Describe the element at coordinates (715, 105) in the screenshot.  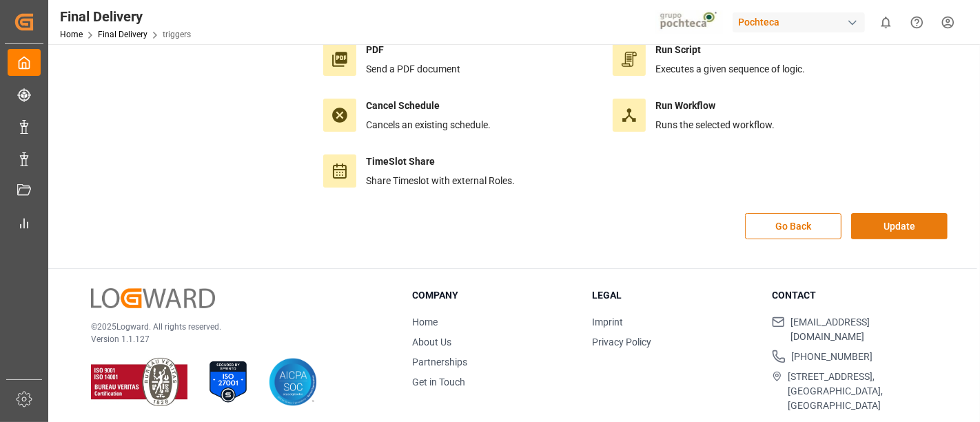
I see `h4: Run Workflow` at that location.